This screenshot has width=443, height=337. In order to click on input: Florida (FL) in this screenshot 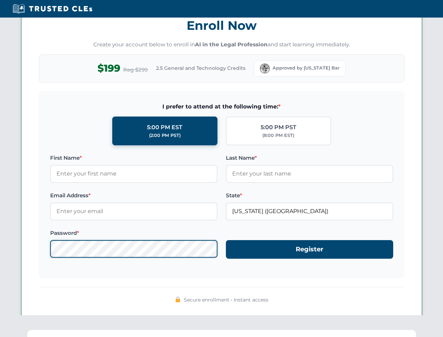, I will do `click(309, 211)`.